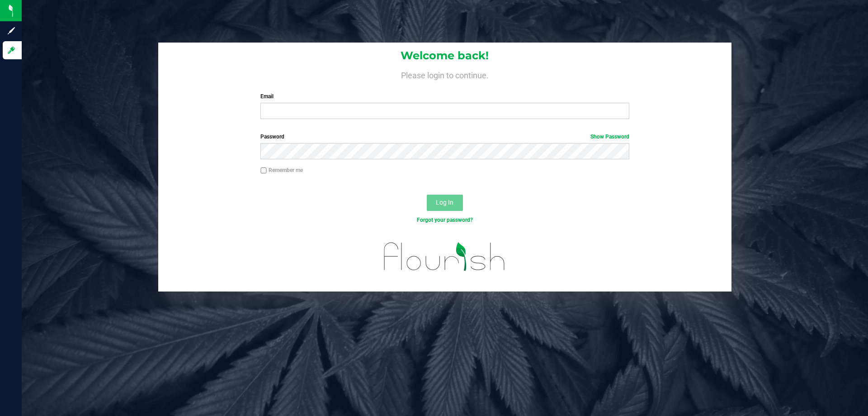  Describe the element at coordinates (445, 74) in the screenshot. I see `h4: Please login to continue.` at that location.